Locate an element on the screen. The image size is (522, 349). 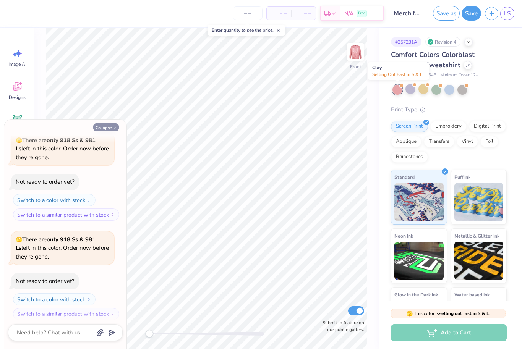
span: This color is . is located at coordinates (448, 314).